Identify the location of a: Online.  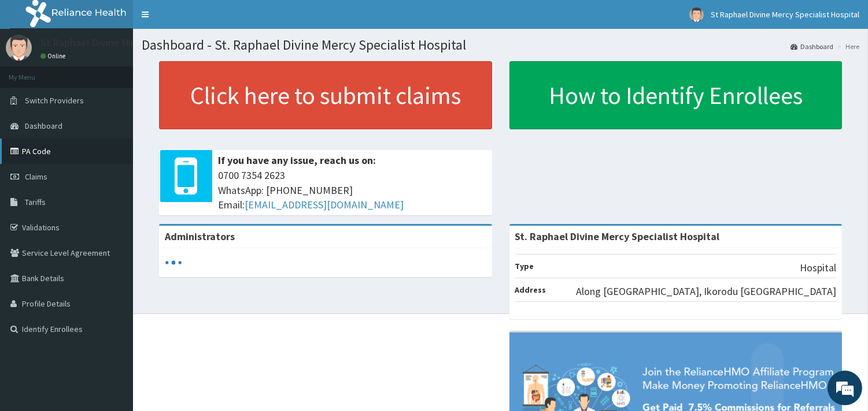
(54, 56).